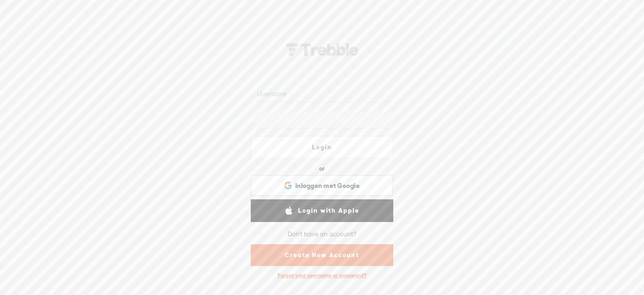 This screenshot has width=644, height=295. Describe the element at coordinates (322, 169) in the screenshot. I see `div: or` at that location.